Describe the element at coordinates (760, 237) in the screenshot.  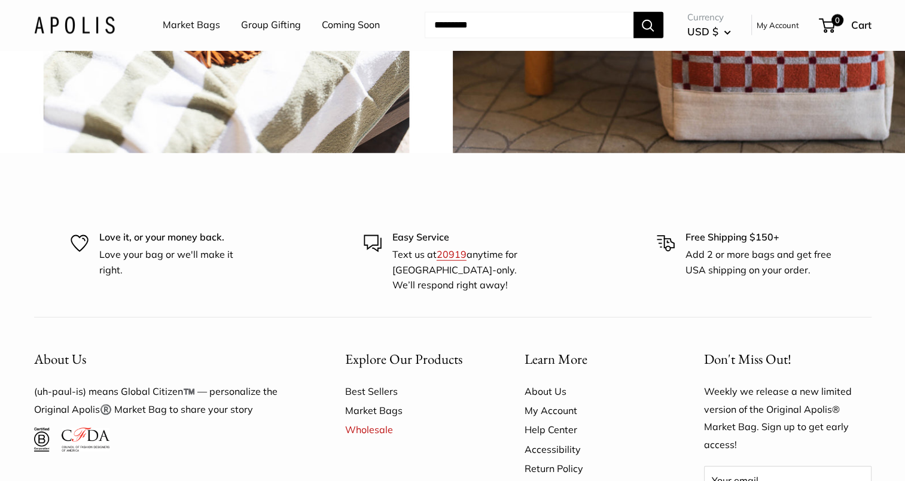
I see `p: Free Shipping $150+` at that location.